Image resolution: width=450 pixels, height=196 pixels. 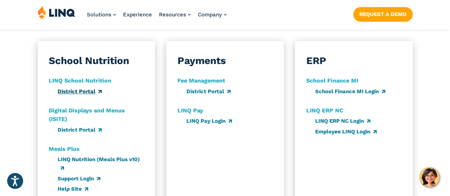 What do you see at coordinates (343, 121) in the screenshot?
I see `a: LINQ ERP NC Login` at bounding box center [343, 121].